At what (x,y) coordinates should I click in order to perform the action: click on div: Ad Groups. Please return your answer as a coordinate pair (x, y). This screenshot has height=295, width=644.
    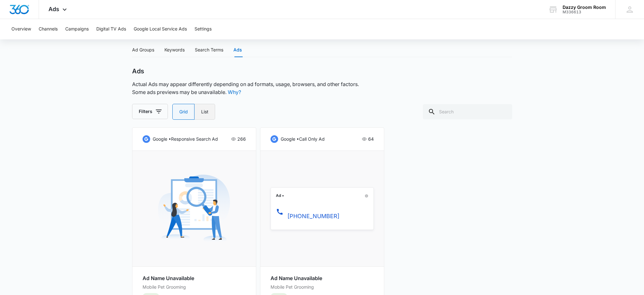
    Looking at the image, I should click on (143, 50).